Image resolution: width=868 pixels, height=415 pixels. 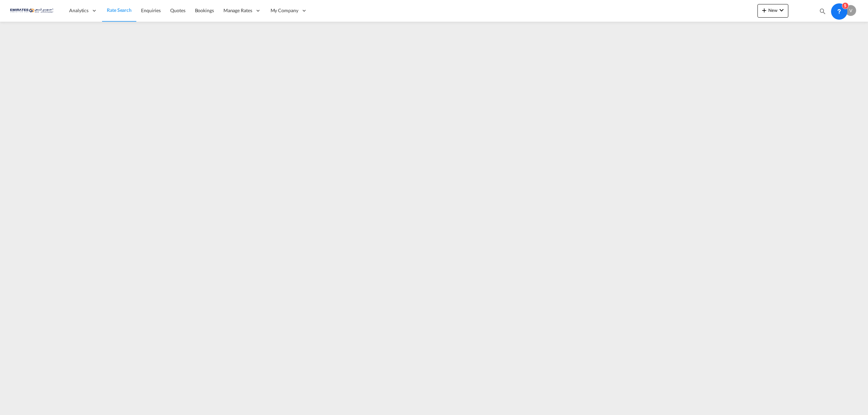 What do you see at coordinates (772, 10) in the screenshot?
I see `span: New` at bounding box center [772, 10].